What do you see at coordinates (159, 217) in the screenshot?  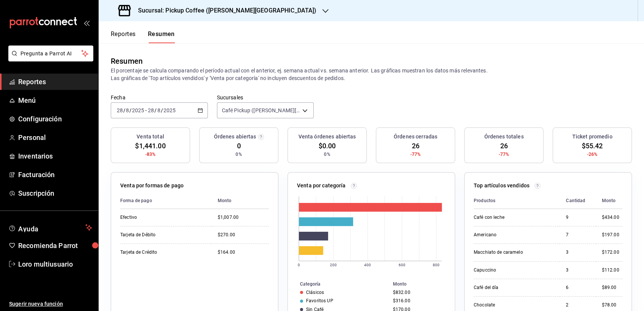 I see `div: Efectivo` at bounding box center [159, 217].